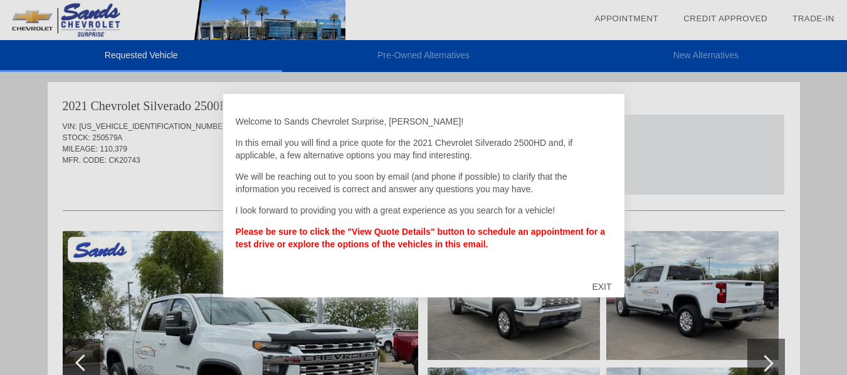 Image resolution: width=847 pixels, height=375 pixels. What do you see at coordinates (424, 183) in the screenshot?
I see `p: We will be reaching out to you soon by email (and phone if possible) to clarify that the informat...` at bounding box center [424, 183].